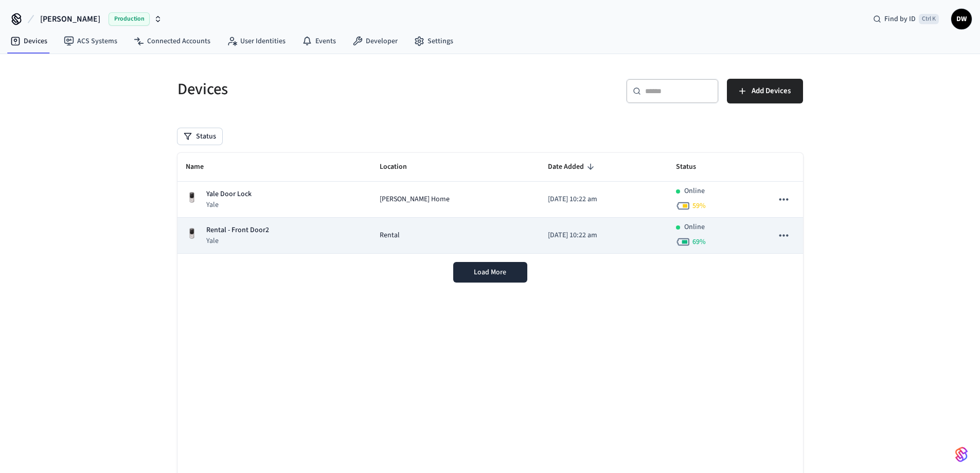 This screenshot has width=980, height=473. What do you see at coordinates (28, 41) in the screenshot?
I see `a: Devices` at bounding box center [28, 41].